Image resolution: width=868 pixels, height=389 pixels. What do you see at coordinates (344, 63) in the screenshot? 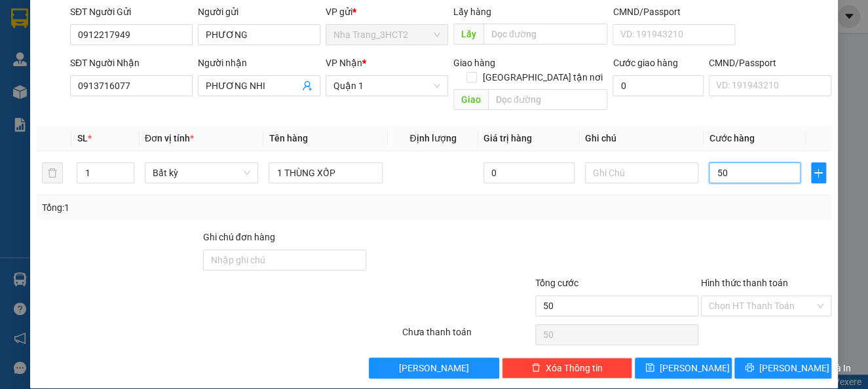
I see `span: VP Nhận` at bounding box center [344, 63].